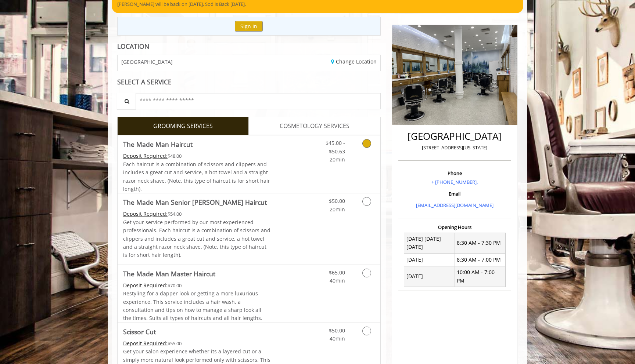  What do you see at coordinates (133, 46) in the screenshot?
I see `b: LOCATION` at bounding box center [133, 46].